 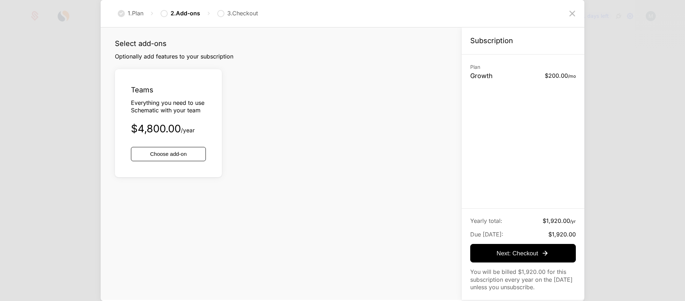 I want to click on div: 1 . Plan, so click(x=136, y=14).